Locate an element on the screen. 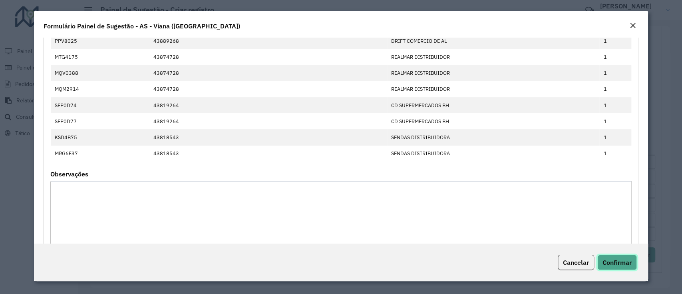  td: SFP0D77 is located at coordinates (100, 121).